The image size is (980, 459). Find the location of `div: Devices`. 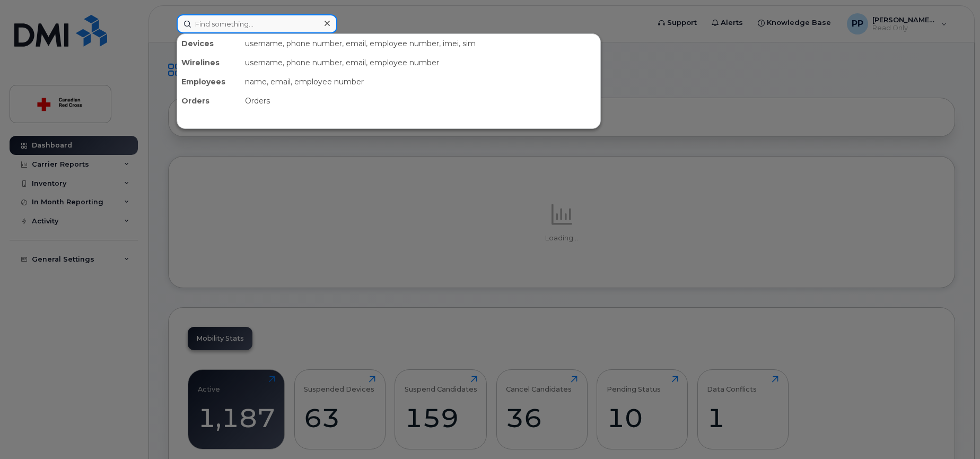

div: Devices is located at coordinates (209, 44).